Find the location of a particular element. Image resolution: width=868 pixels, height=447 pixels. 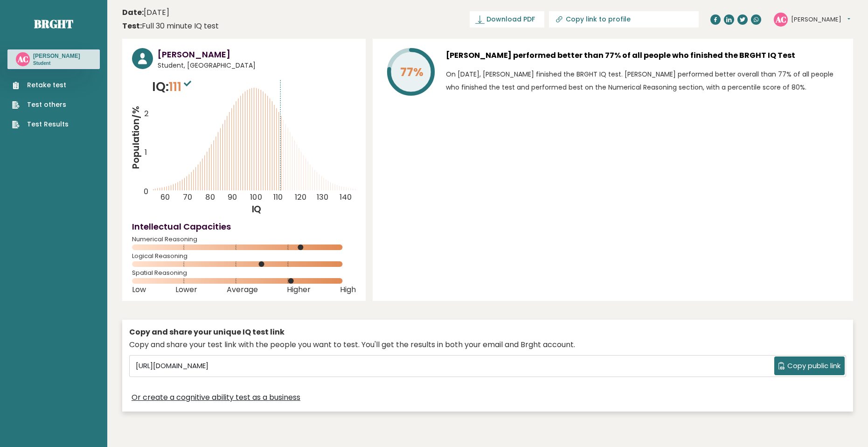

a: Test Results is located at coordinates (40, 124).